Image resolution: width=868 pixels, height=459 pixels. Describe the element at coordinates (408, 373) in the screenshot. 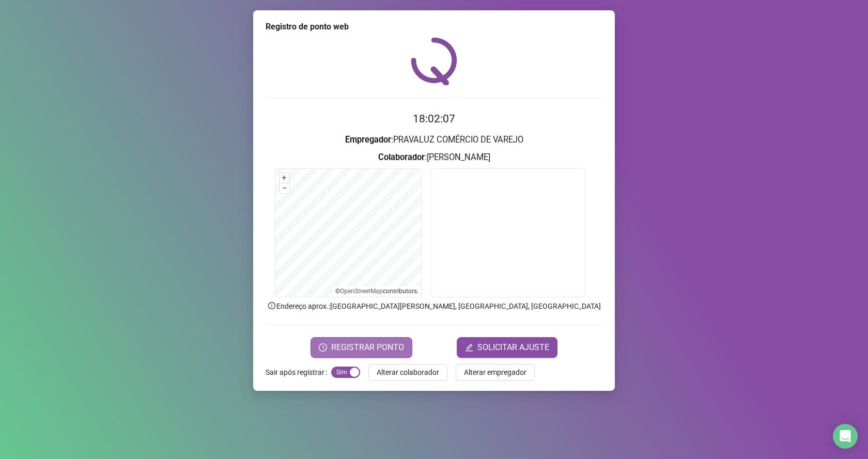

I see `button: Alterar colaborador` at that location.